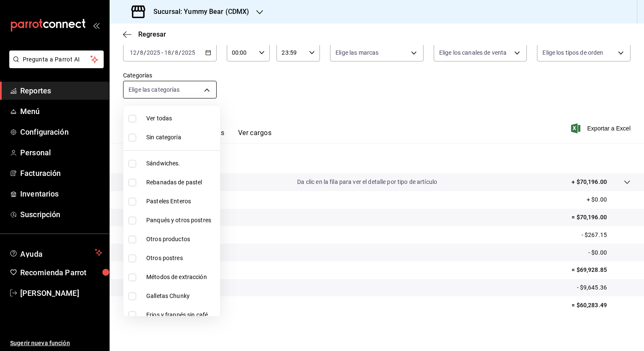 This screenshot has height=351, width=644. What do you see at coordinates (181, 296) in the screenshot?
I see `span: Galletas Chunky` at bounding box center [181, 296].